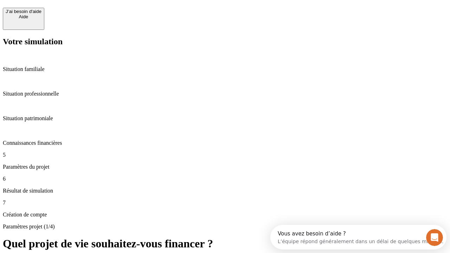 This screenshot has width=450, height=253. Describe the element at coordinates (24, 19) in the screenshot. I see `button: J’ai besoin d'aideAide` at that location.